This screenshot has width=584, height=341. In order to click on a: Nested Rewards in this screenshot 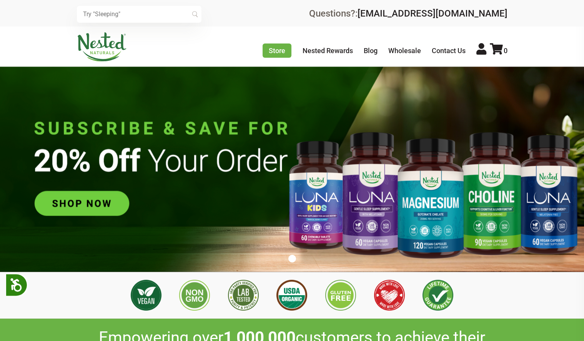, I will do `click(328, 50)`.